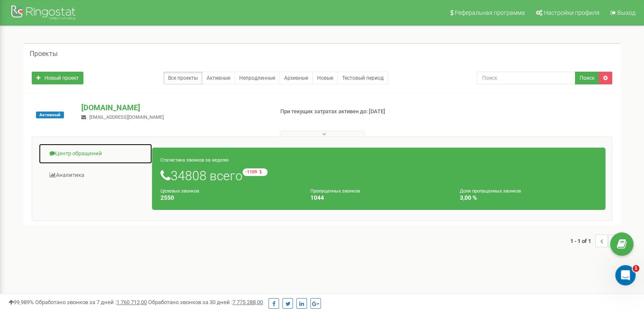  Describe the element at coordinates (379, 175) in the screenshot. I see `h1: 34808 всего` at that location.